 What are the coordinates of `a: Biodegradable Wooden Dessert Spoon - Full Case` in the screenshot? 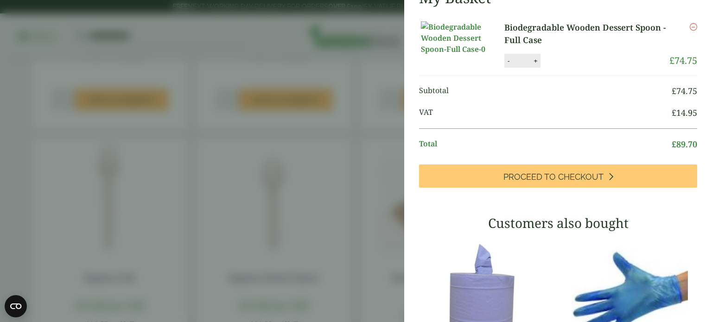 It's located at (587, 34).